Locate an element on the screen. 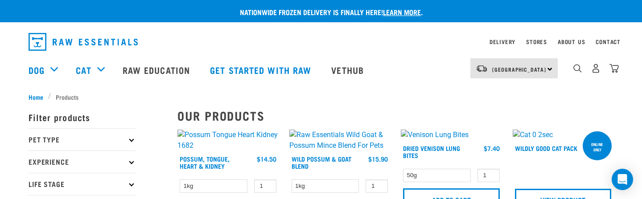  p: Experience is located at coordinates (82, 162).